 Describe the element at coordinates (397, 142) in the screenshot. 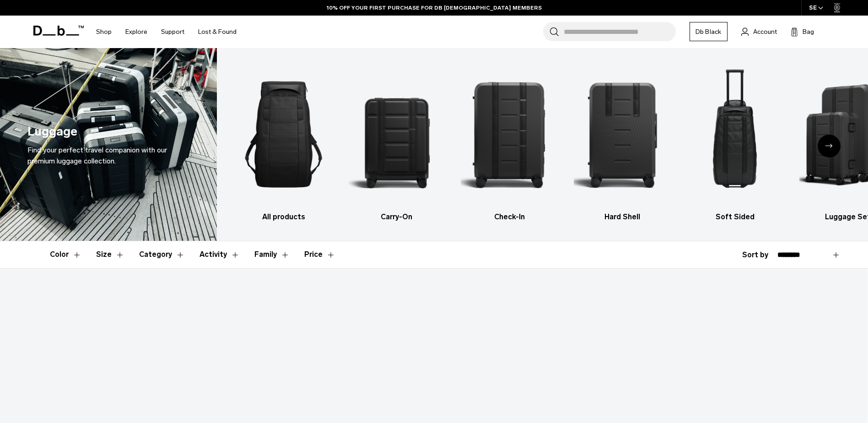

I see `li: 2 / 6` at that location.